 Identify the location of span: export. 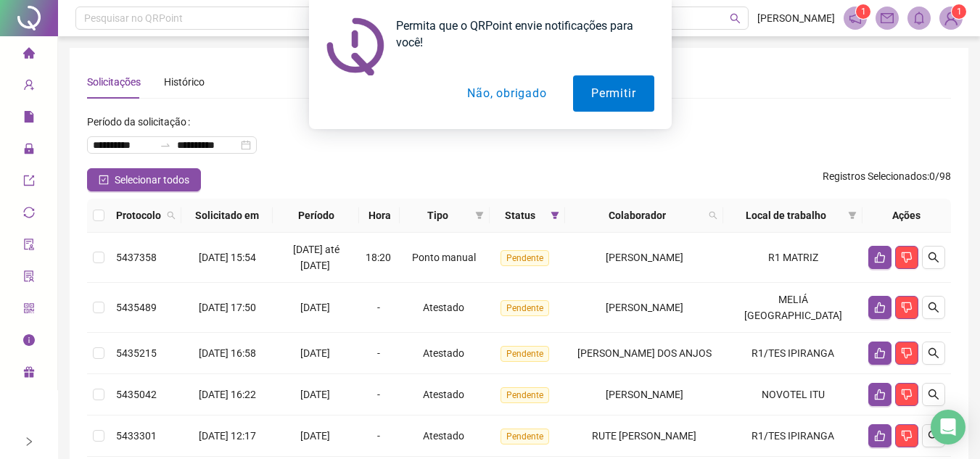
(29, 183).